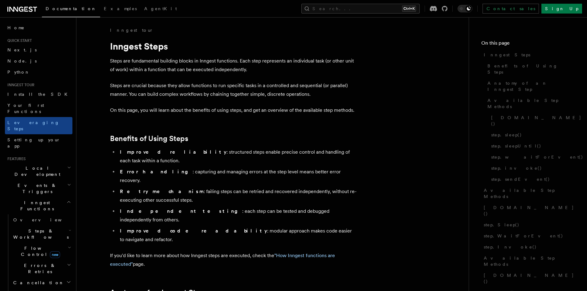 The height and width of the screenshot is (291, 587). I want to click on a: step.invoke(), so click(532, 168).